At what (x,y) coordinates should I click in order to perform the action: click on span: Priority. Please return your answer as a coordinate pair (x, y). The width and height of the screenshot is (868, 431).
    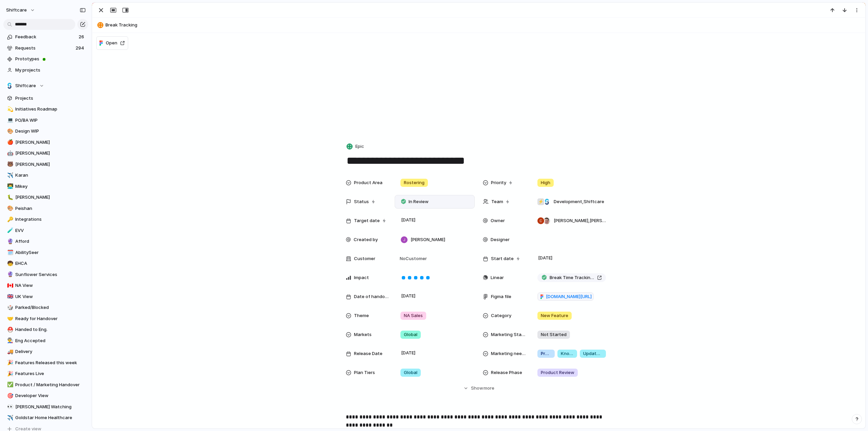
    Looking at the image, I should click on (498, 183).